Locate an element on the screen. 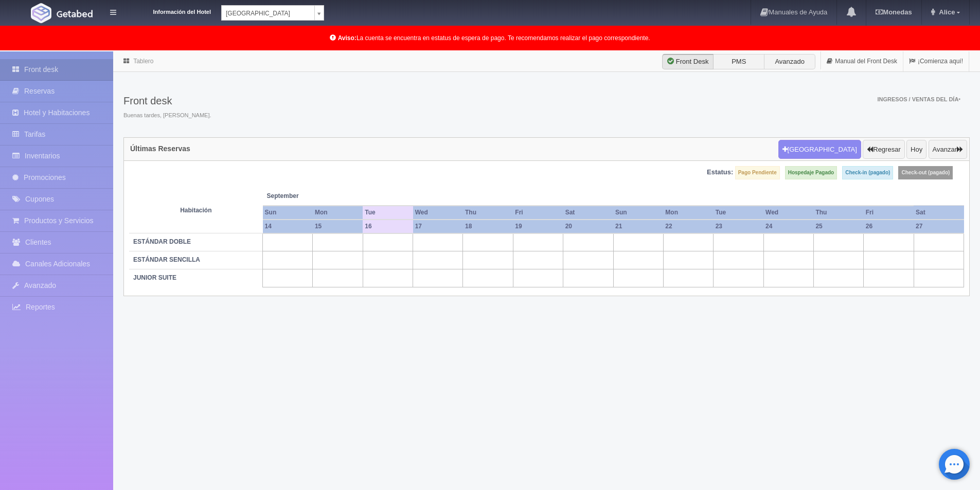  label: Avanzado is located at coordinates (790, 62).